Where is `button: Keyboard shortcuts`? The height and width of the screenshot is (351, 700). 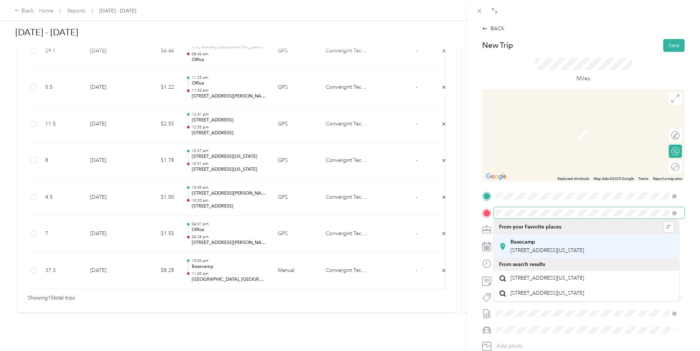
button: Keyboard shortcuts is located at coordinates (573, 179).